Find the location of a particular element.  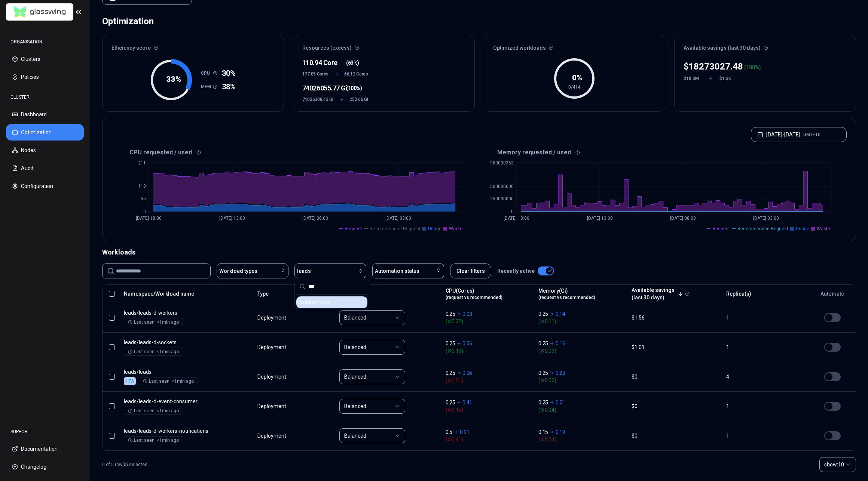

img: GlassWing is located at coordinates (40, 12).